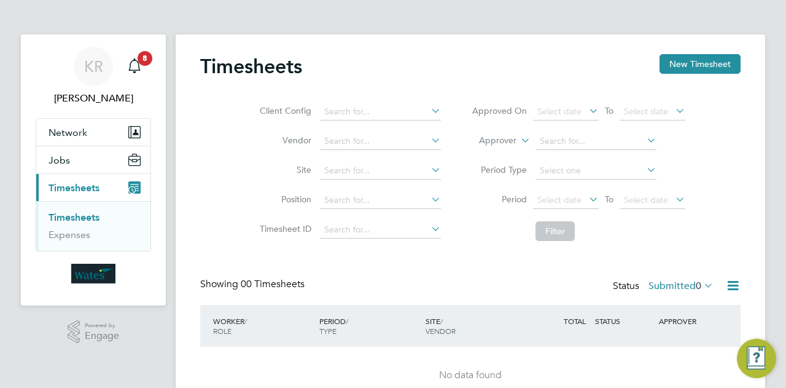  Describe the element at coordinates (284, 140) in the screenshot. I see `label: Vendor` at that location.